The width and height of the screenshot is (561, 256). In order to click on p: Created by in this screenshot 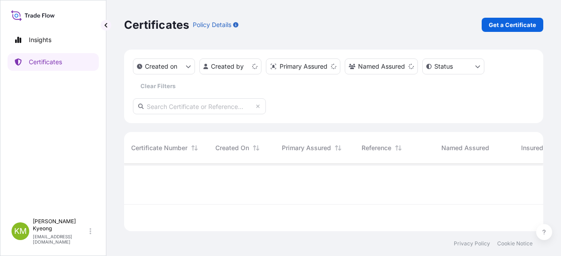, I will do `click(227, 66)`.